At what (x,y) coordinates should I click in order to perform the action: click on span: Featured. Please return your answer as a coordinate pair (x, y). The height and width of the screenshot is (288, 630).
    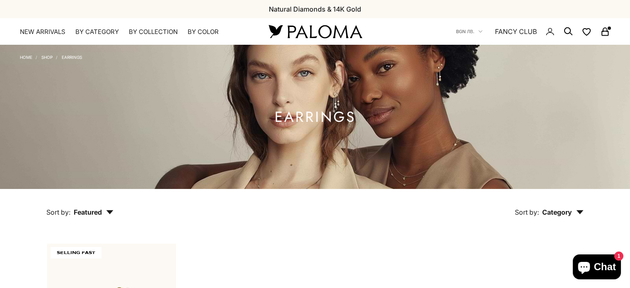
    Looking at the image, I should click on (94, 212).